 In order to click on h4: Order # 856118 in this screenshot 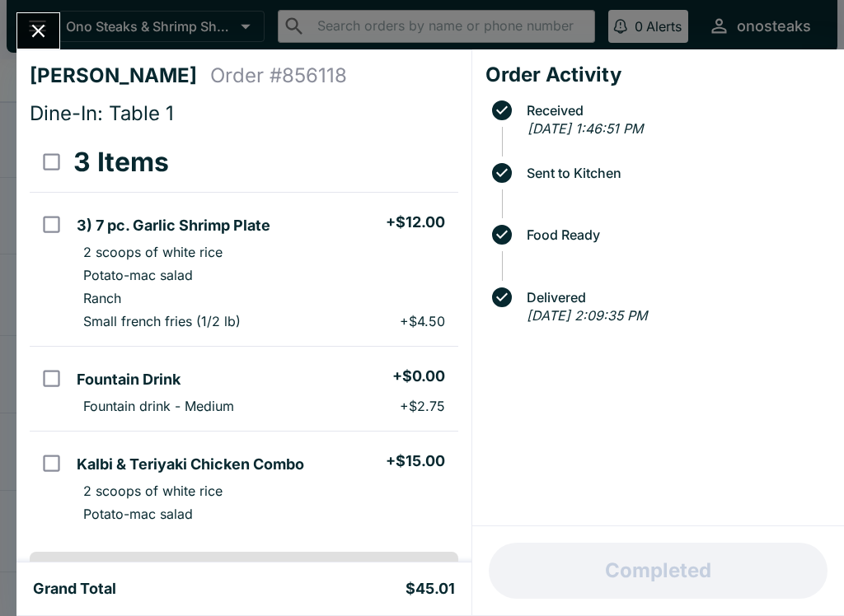, I will do `click(279, 76)`.